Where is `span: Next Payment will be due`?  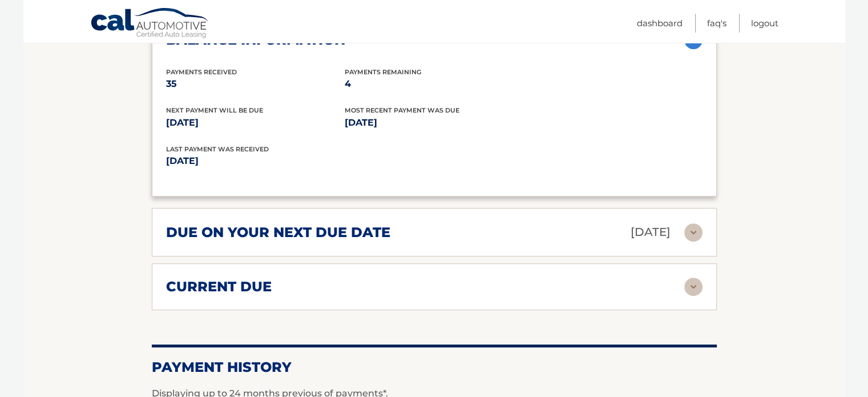 span: Next Payment will be due is located at coordinates (215, 110).